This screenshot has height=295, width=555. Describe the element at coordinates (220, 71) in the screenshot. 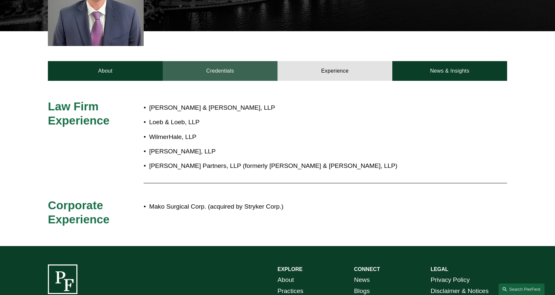

I see `a: Credentials` at that location.